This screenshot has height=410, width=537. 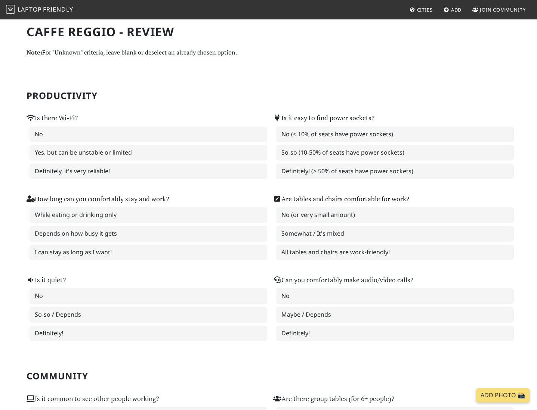 What do you see at coordinates (503, 10) in the screenshot?
I see `span: Join Community` at bounding box center [503, 10].